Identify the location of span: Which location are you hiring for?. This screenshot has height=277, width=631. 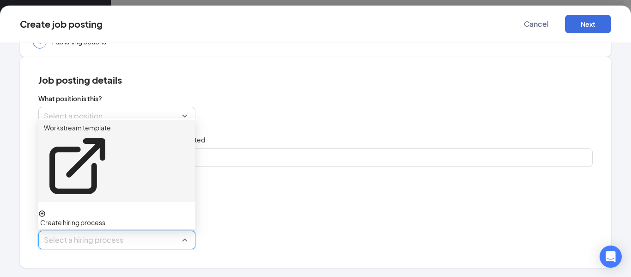
(316, 181).